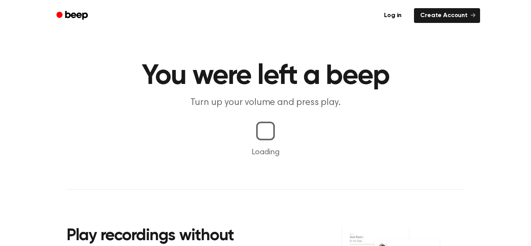 This screenshot has height=246, width=531. Describe the element at coordinates (447, 16) in the screenshot. I see `a: Create Account` at that location.